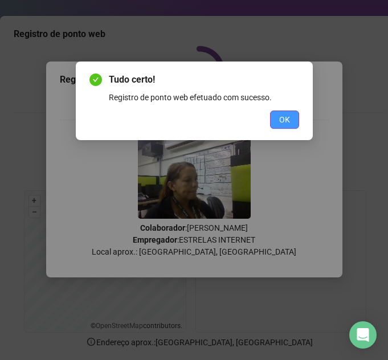 Image resolution: width=388 pixels, height=360 pixels. I want to click on div: Open Intercom Messenger, so click(363, 335).